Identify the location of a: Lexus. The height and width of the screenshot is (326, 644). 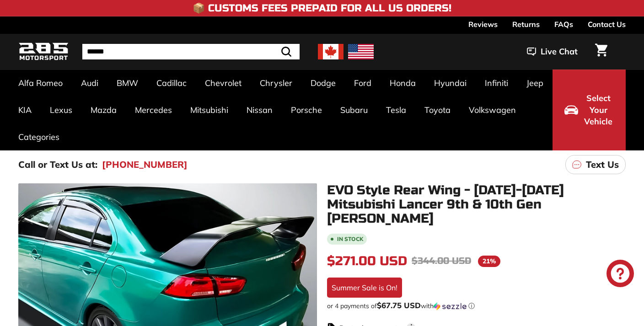
(61, 110).